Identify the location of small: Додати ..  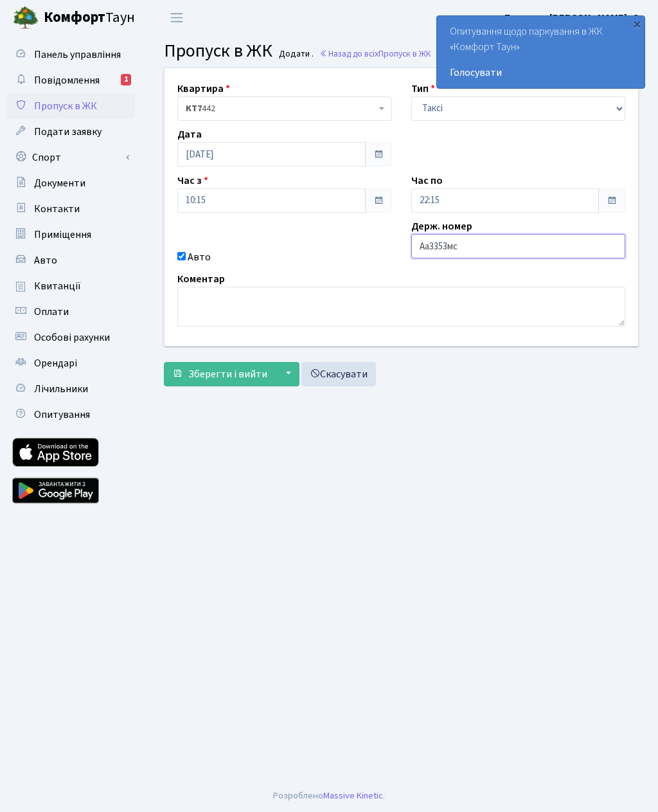
(295, 54).